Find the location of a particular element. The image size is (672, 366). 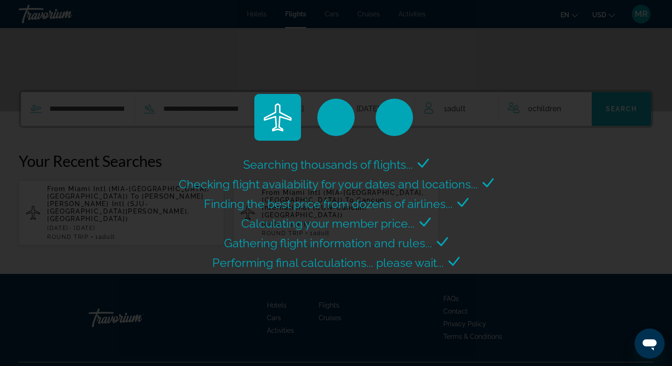

span: Finding the best price from dozens of airlines... is located at coordinates (328, 204).